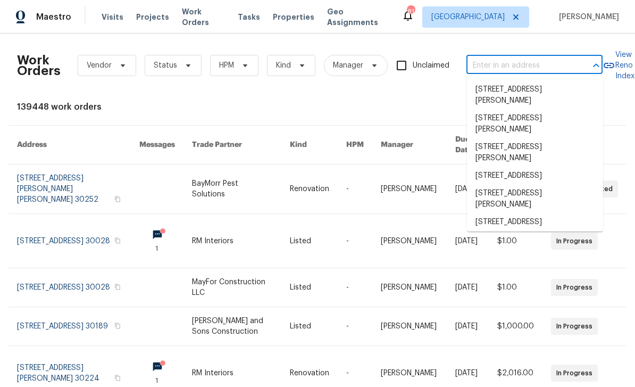 The width and height of the screenshot is (635, 387). I want to click on th: HPM, so click(355, 145).